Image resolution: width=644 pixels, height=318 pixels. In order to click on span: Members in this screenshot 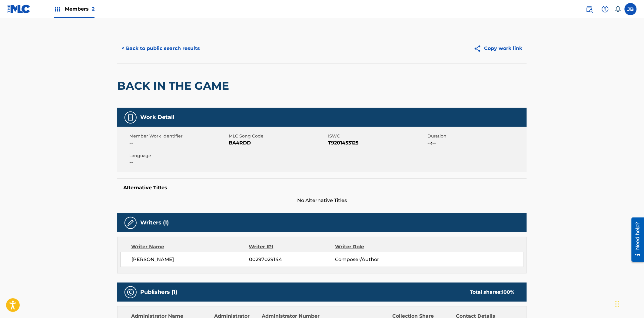, I will do `click(80, 9)`.